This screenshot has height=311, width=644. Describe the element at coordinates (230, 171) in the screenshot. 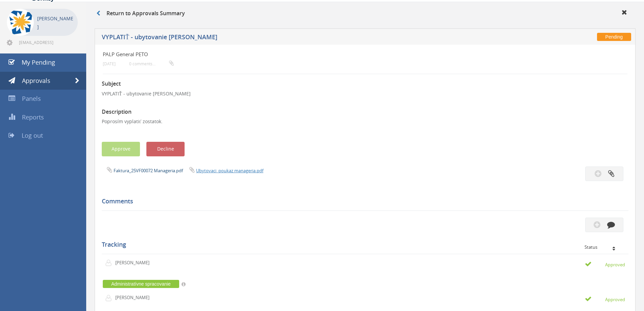

I see `a: Ubytovaci_poukaz manageria.pdf` at that location.